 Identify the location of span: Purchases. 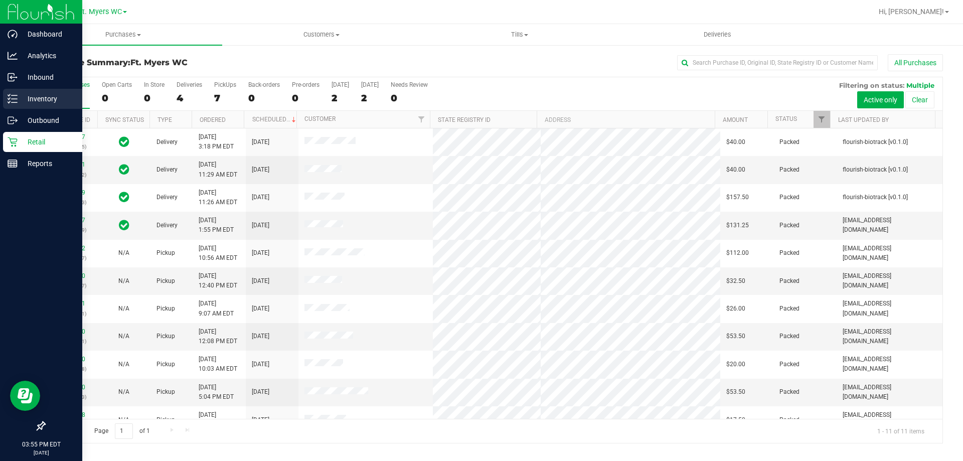
(123, 35).